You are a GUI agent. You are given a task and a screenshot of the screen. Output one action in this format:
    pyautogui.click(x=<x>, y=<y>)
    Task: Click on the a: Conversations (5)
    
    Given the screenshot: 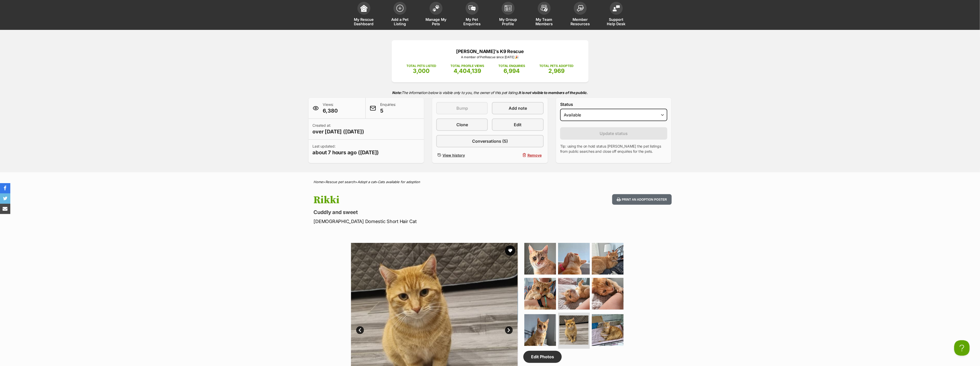 What is the action you would take?
    pyautogui.click(x=490, y=141)
    